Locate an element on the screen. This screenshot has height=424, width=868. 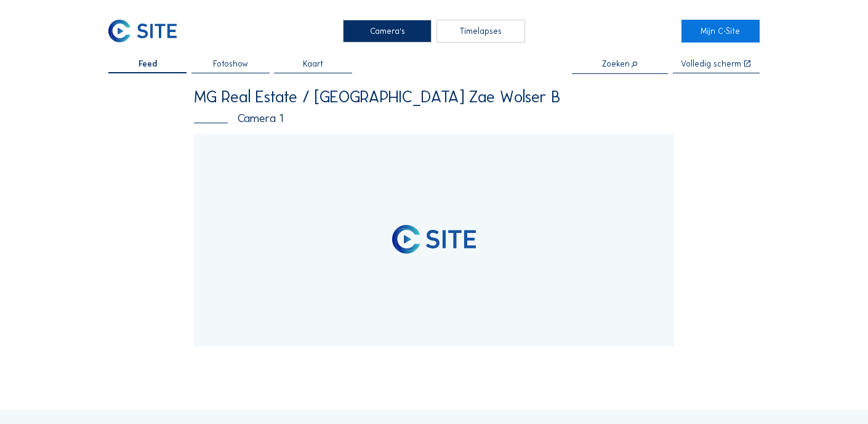
div: Volledig scherm is located at coordinates (712, 63).